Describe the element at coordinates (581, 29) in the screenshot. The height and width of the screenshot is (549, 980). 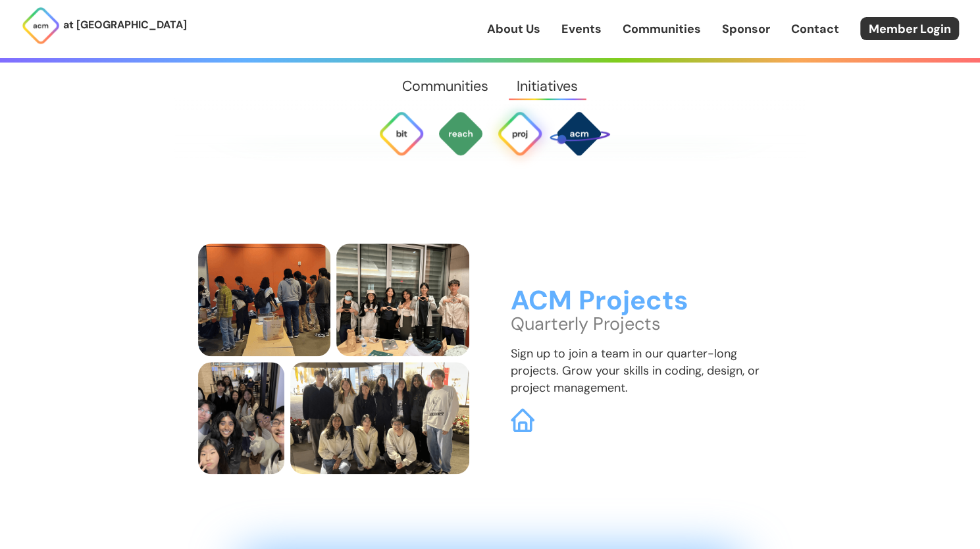
I see `a: Events` at that location.